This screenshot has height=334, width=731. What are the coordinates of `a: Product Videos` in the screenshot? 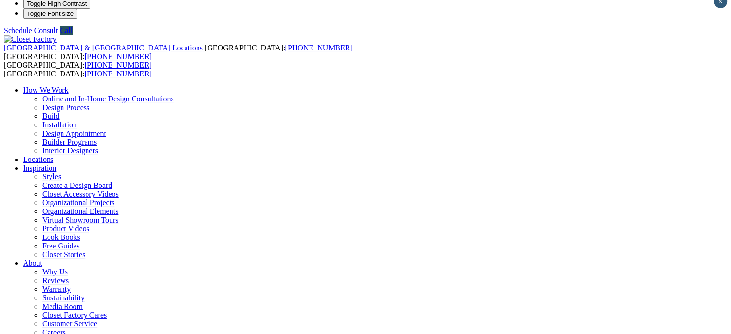 It's located at (66, 228).